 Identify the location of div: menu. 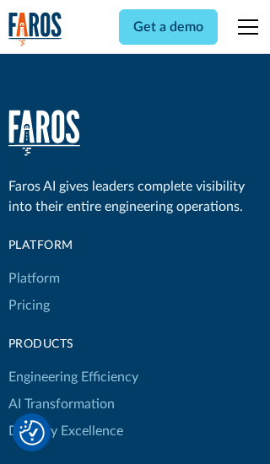
(245, 27).